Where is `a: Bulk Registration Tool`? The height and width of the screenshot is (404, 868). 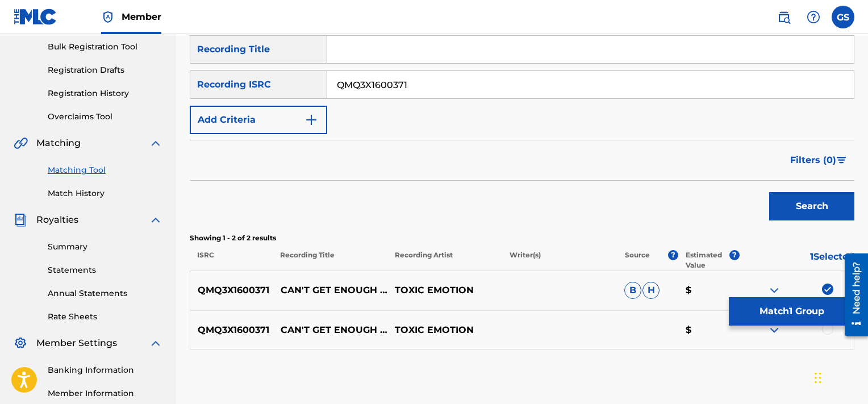 a: Bulk Registration Tool is located at coordinates (105, 47).